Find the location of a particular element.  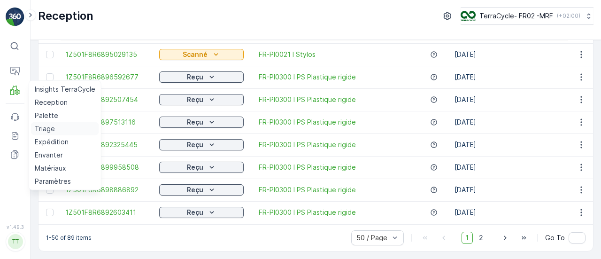

a: 1Z501F8R6892325445 is located at coordinates (108, 145).